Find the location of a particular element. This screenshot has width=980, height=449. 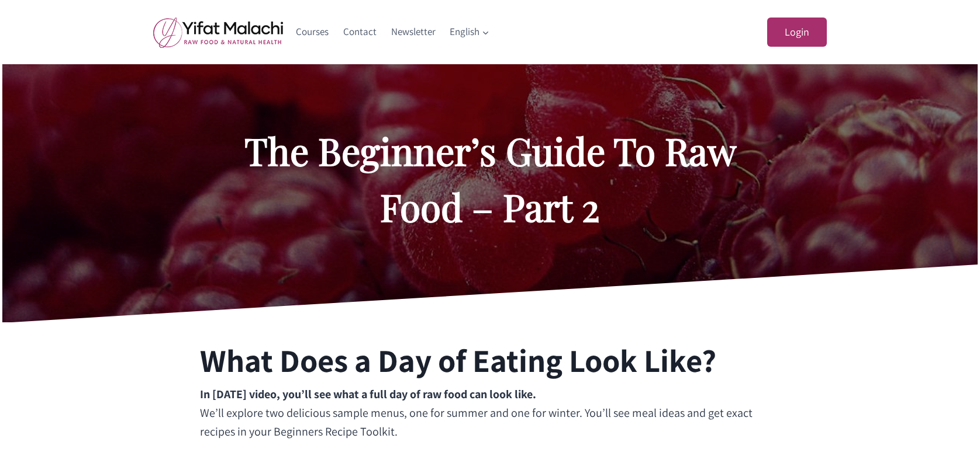

h2: What Does a Day of Eating Look Like? is located at coordinates (458, 360).